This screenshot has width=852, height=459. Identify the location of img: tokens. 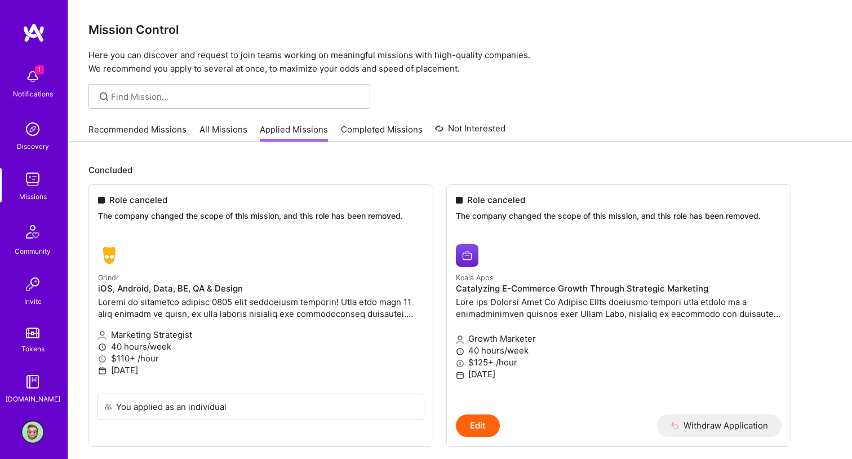
(33, 332).